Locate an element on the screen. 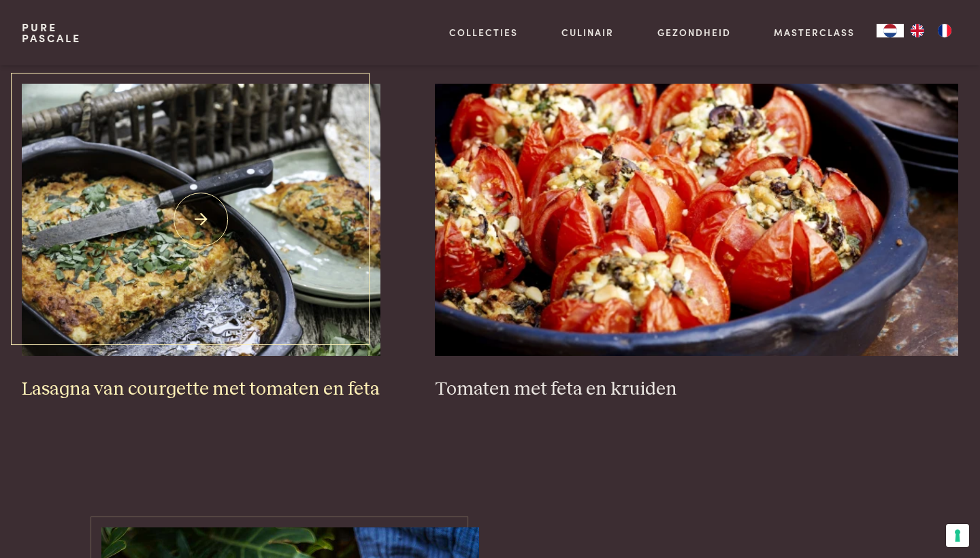 This screenshot has width=980, height=558. a: NL is located at coordinates (890, 30).